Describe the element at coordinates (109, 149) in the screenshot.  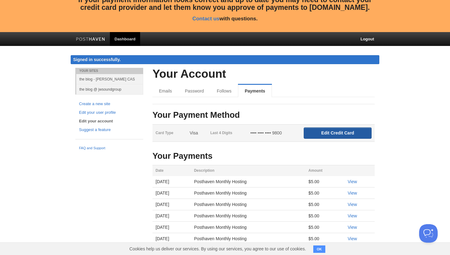
I see `a: FAQ and Support` at that location.